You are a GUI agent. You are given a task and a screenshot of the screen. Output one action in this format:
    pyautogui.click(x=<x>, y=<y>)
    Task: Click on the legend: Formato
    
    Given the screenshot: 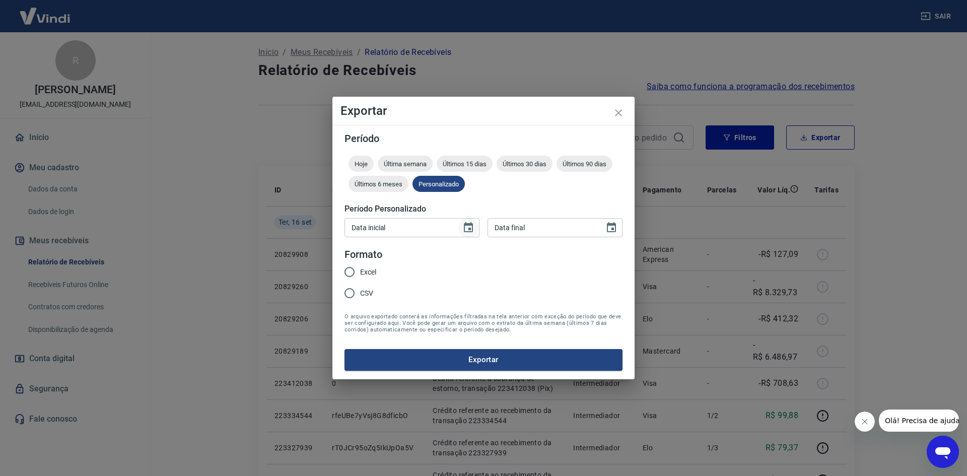 What is the action you would take?
    pyautogui.click(x=363, y=254)
    